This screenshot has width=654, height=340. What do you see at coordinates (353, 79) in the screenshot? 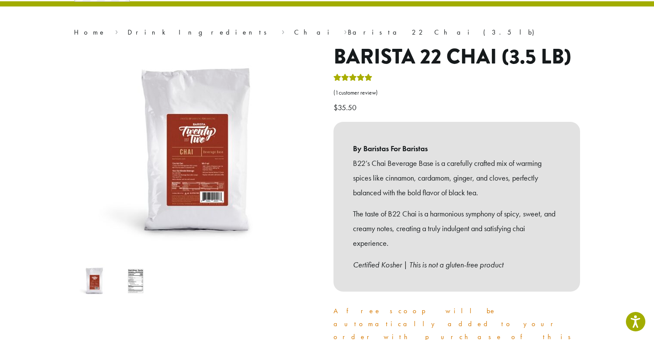
I see `div: Rated 5.00 out of 5` at bounding box center [353, 79].